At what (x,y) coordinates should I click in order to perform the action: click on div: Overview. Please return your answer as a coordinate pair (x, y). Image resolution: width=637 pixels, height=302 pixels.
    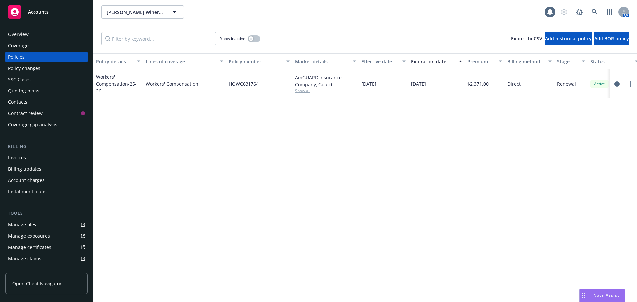
    Looking at the image, I should click on (18, 35).